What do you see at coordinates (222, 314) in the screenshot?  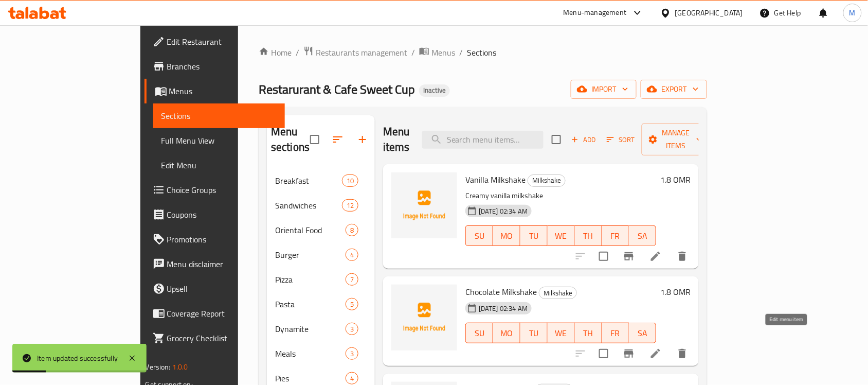 I see `span: Coverage Report` at bounding box center [222, 314].